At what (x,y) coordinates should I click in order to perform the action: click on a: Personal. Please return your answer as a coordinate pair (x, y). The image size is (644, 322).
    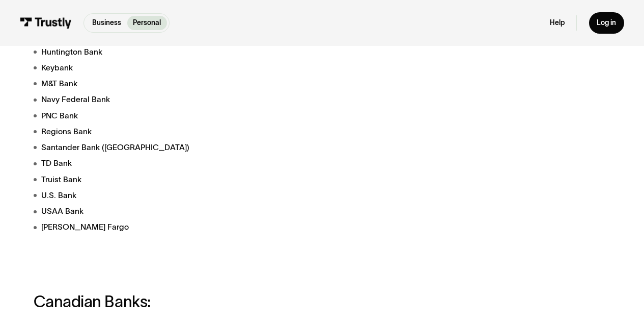
    Looking at the image, I should click on (147, 23).